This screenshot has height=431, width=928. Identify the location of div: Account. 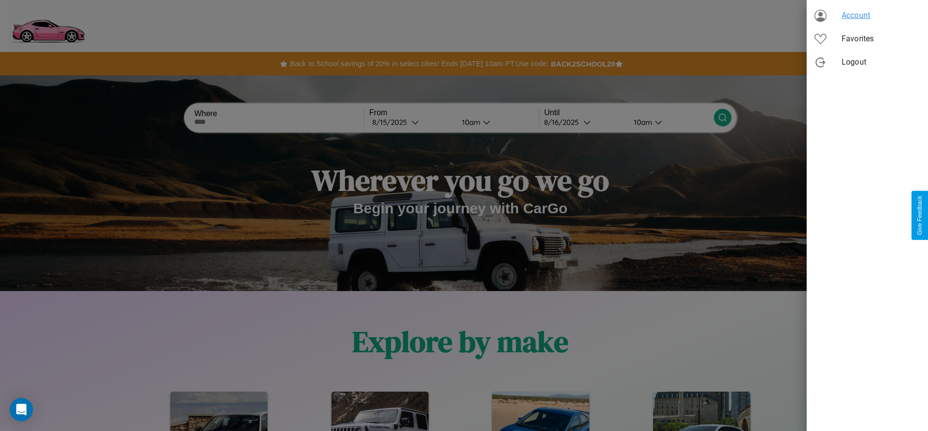
(867, 16).